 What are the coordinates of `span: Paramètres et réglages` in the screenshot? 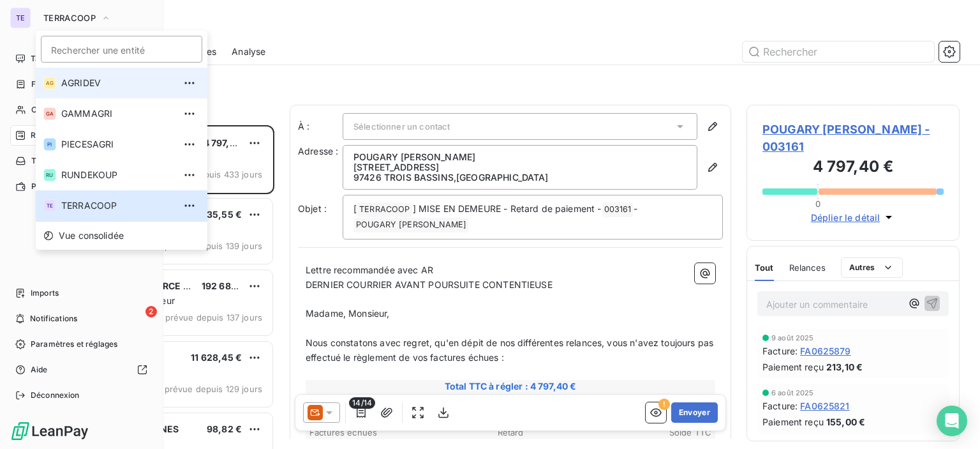 It's located at (74, 344).